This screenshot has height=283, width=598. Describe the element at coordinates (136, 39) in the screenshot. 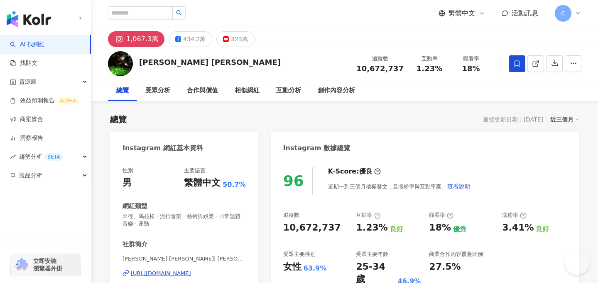

I see `button: 1,067.3萬` at that location.